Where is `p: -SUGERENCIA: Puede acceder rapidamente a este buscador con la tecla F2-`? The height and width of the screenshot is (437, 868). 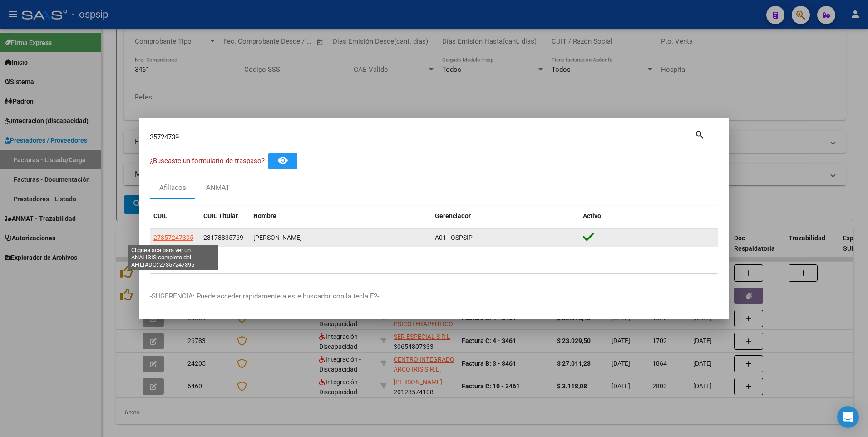
p: -SUGERENCIA: Puede acceder rapidamente a este buscador con la tecla F2- is located at coordinates (434, 296).